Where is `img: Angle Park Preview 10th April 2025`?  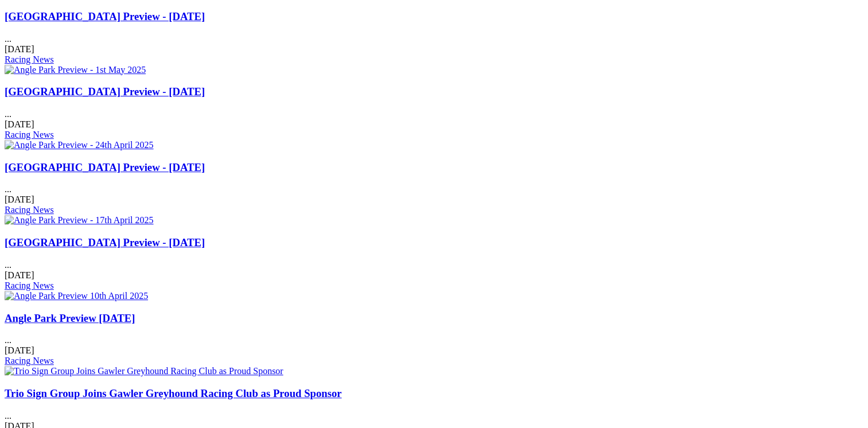 img: Angle Park Preview 10th April 2025 is located at coordinates (76, 296).